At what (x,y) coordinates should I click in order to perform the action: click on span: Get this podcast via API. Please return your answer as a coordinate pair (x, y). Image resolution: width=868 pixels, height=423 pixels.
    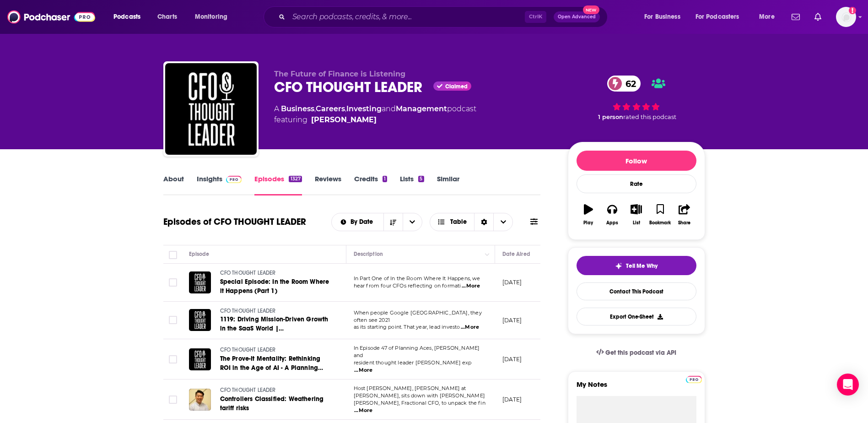
    Looking at the image, I should click on (641, 352).